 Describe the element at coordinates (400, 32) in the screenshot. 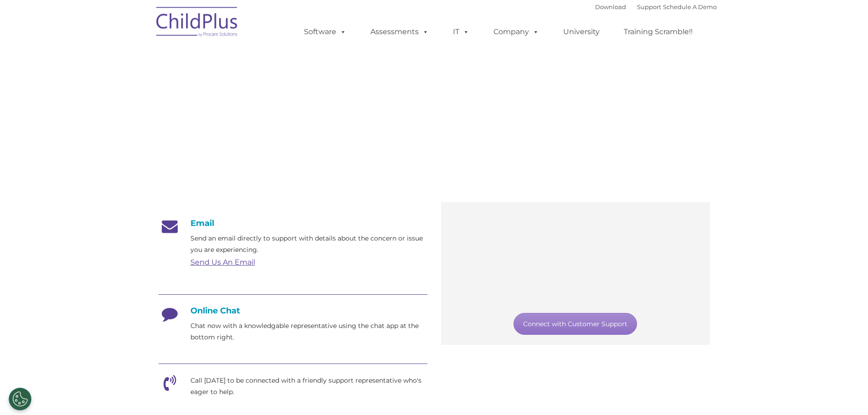

I see `a: Assessments` at that location.